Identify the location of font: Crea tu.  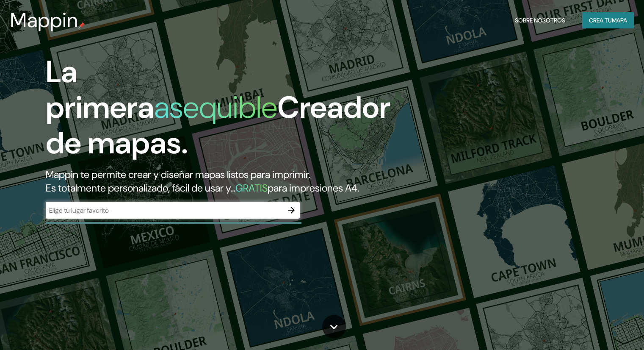
(600, 20).